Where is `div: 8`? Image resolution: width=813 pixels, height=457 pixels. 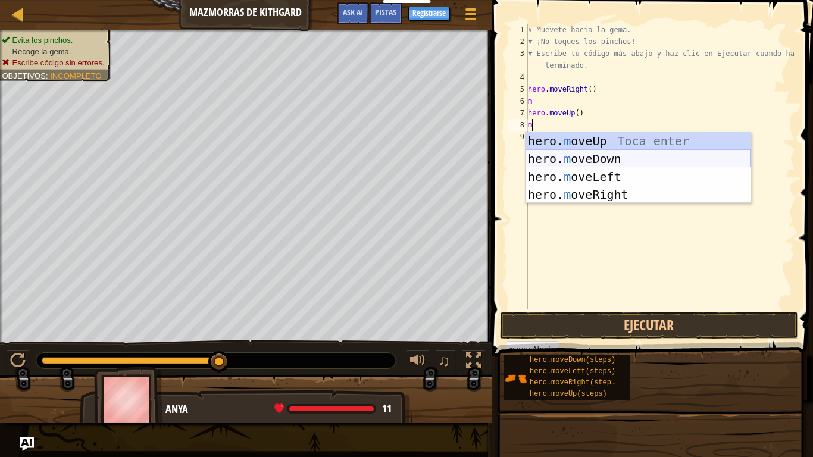 div: 8 is located at coordinates (518, 125).